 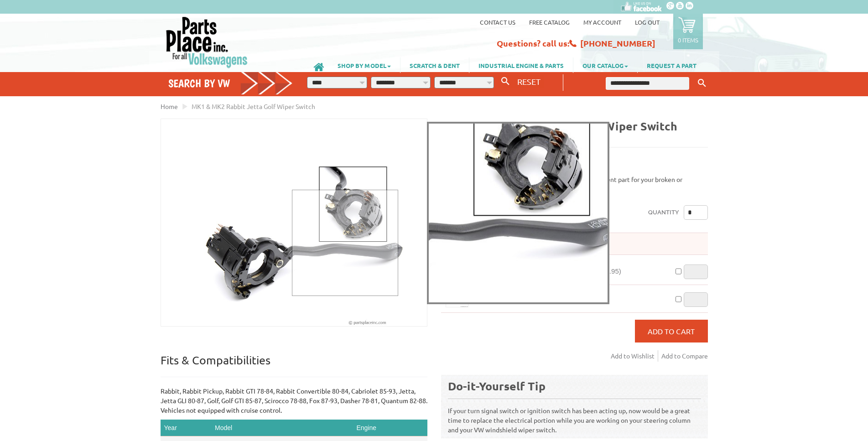 I want to click on b: MK1 & MK2 Rabbit Jetta Golf Wiper Switch, so click(x=559, y=126).